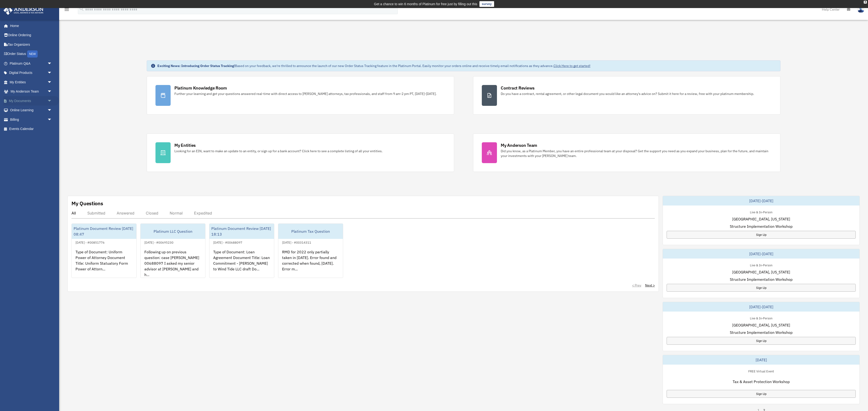 This screenshot has width=868, height=411. I want to click on div: Expedited, so click(203, 213).